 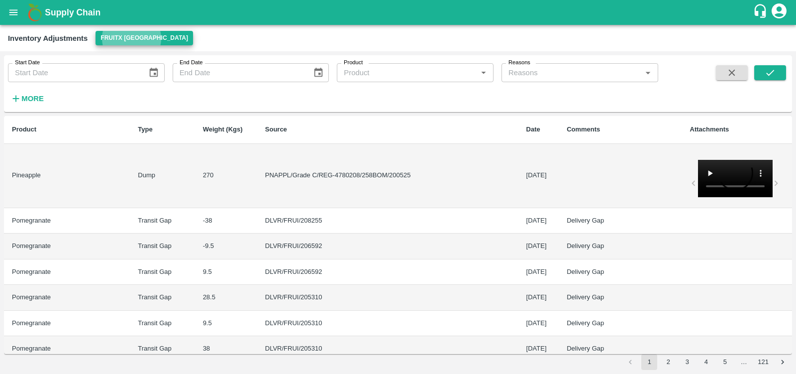 I want to click on input: Start Date, so click(x=74, y=73).